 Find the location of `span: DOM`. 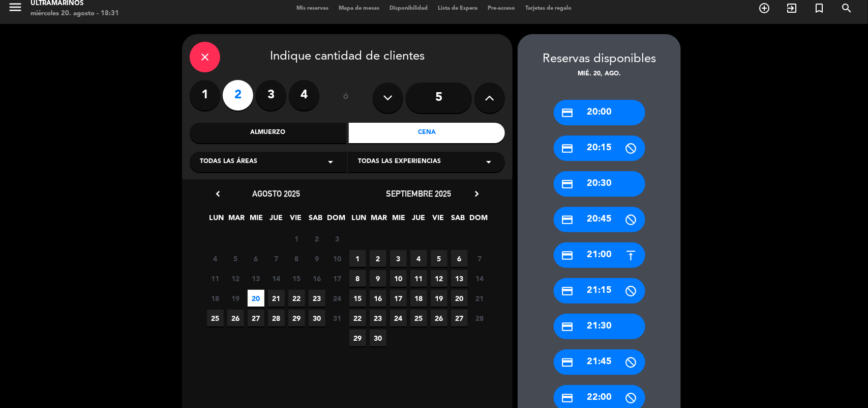

span: DOM is located at coordinates (335, 220).